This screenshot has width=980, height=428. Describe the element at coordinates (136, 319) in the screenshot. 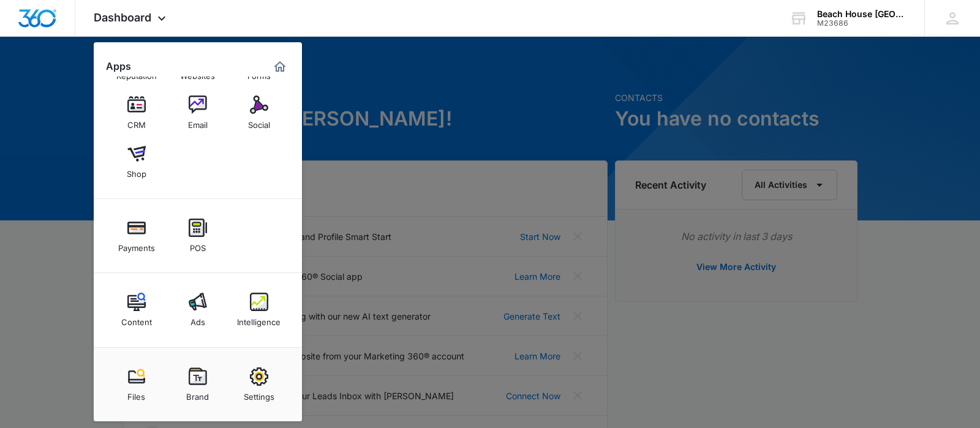

I see `div: Content` at that location.